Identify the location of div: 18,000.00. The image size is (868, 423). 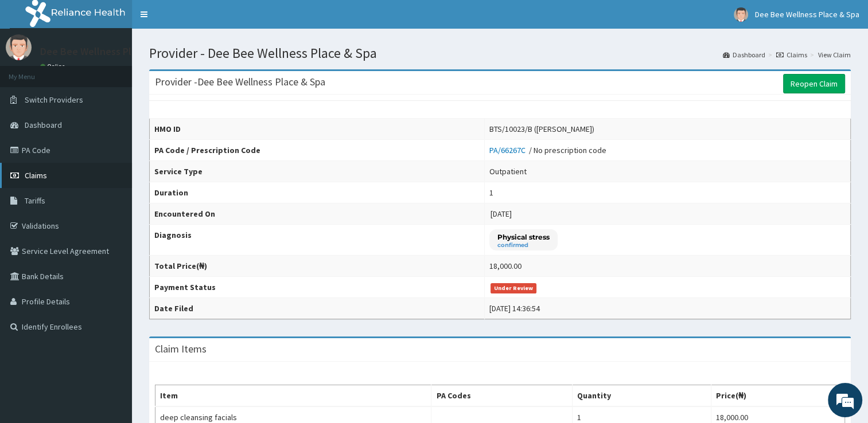
(506, 266).